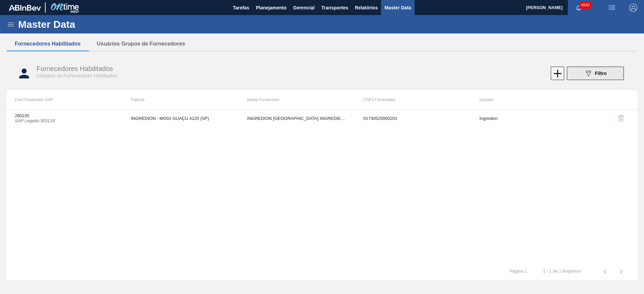  I want to click on span: 4840, so click(585, 5).